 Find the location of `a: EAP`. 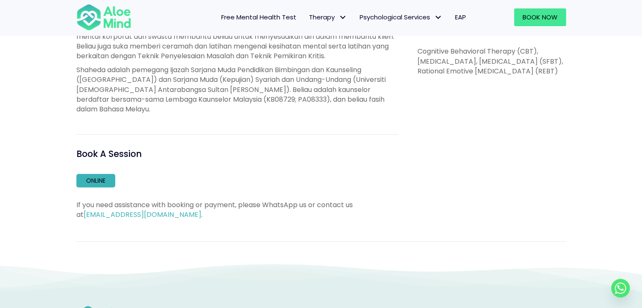

a: EAP is located at coordinates (461, 17).